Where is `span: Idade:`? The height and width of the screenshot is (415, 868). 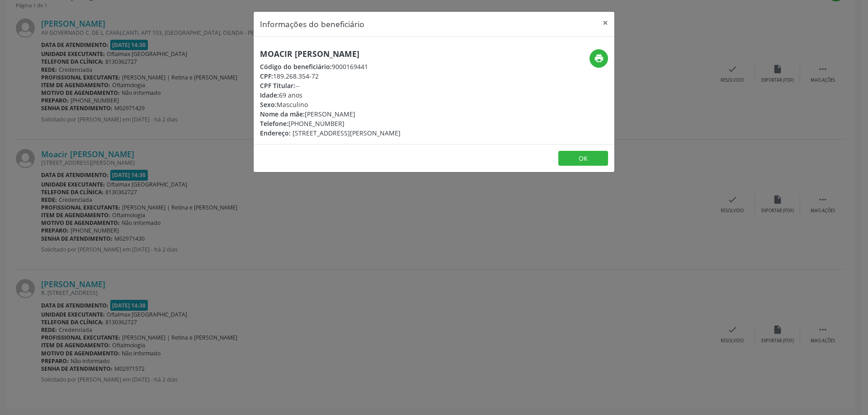
span: Idade: is located at coordinates (270, 95).